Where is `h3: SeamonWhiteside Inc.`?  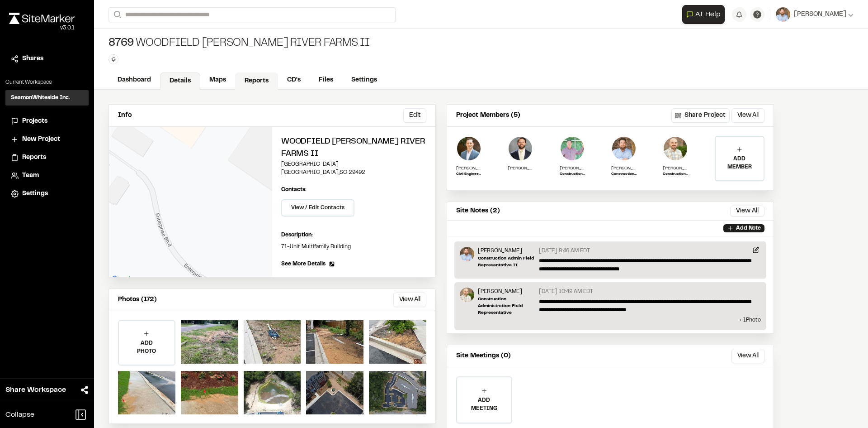
h3: SeamonWhiteside Inc. is located at coordinates (40, 98).